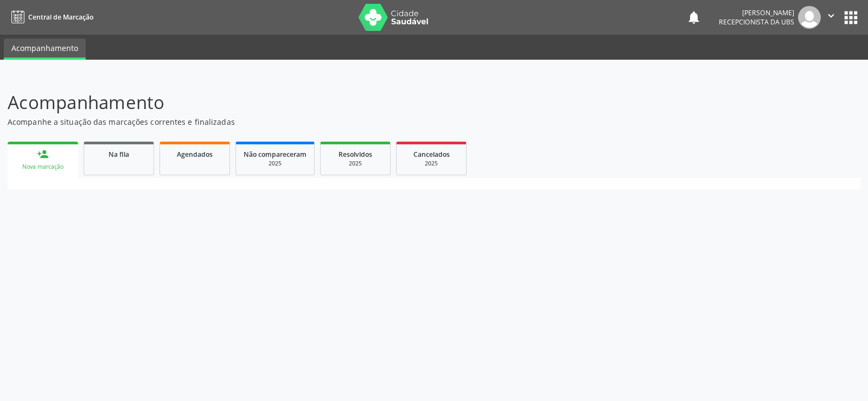 The width and height of the screenshot is (868, 401). What do you see at coordinates (43, 154) in the screenshot?
I see `div: person_add` at bounding box center [43, 154].